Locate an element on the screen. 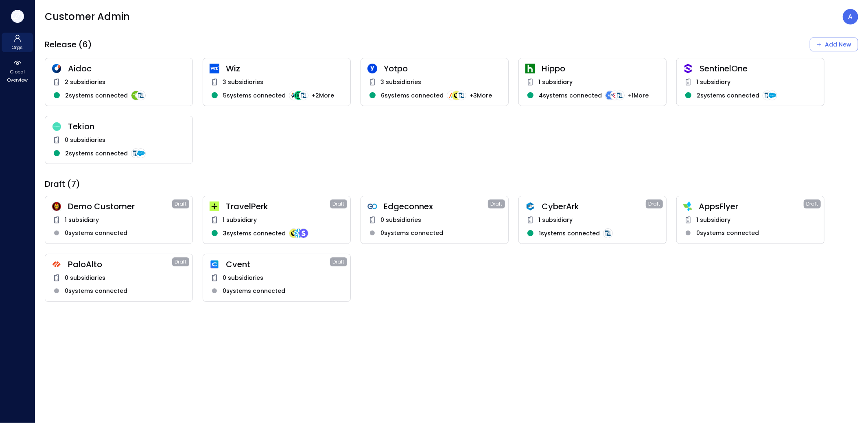 The height and width of the screenshot is (423, 868). span: Yotpo is located at coordinates (443, 68).